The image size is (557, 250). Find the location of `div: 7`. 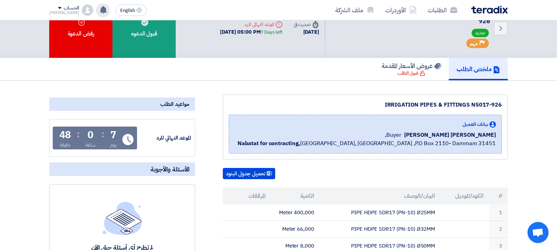

div: 7 is located at coordinates (113, 135).